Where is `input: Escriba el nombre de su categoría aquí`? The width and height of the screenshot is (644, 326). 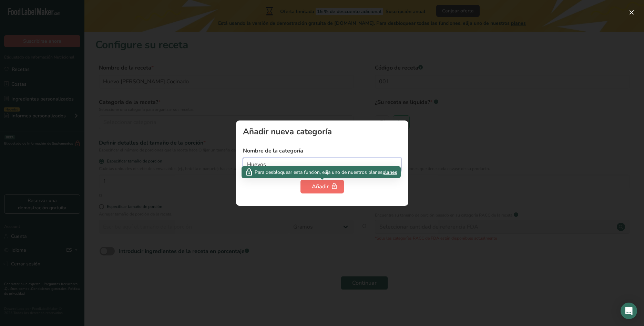 input: Escriba el nombre de su categoría aquí is located at coordinates (322, 165).